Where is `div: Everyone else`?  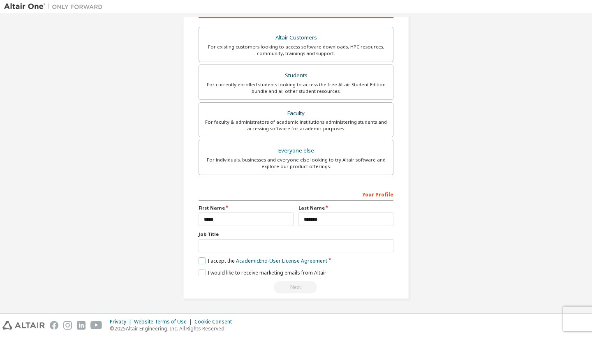 div: Everyone else is located at coordinates (296, 151).